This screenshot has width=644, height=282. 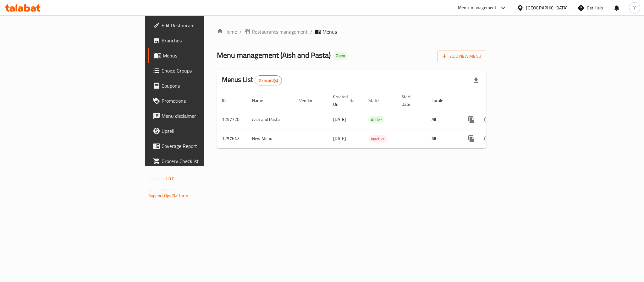 I want to click on a: Promotions, so click(x=200, y=101).